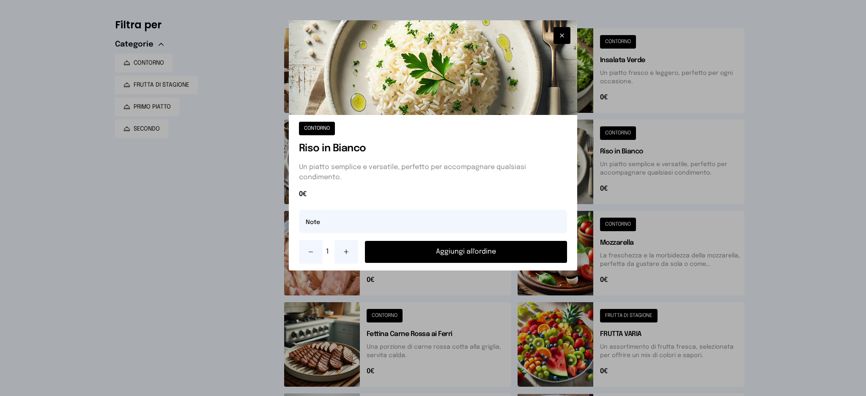 This screenshot has height=396, width=866. Describe the element at coordinates (433, 68) in the screenshot. I see `img: Riso in Bianco` at that location.